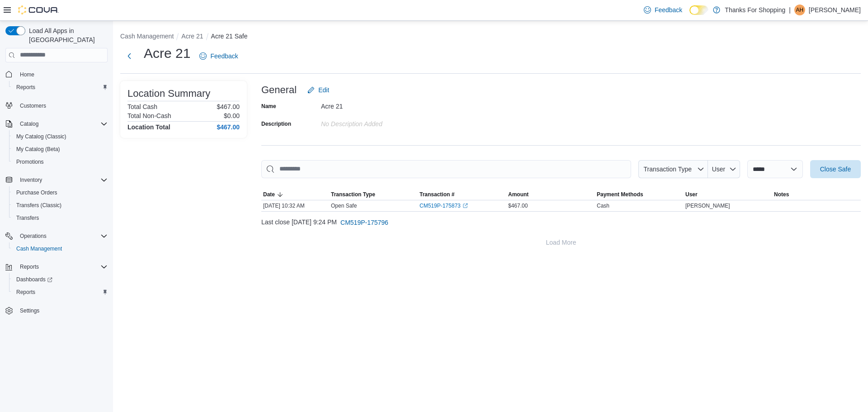 The width and height of the screenshot is (868, 412). Describe the element at coordinates (663, 10) in the screenshot. I see `a: Feedback` at that location.